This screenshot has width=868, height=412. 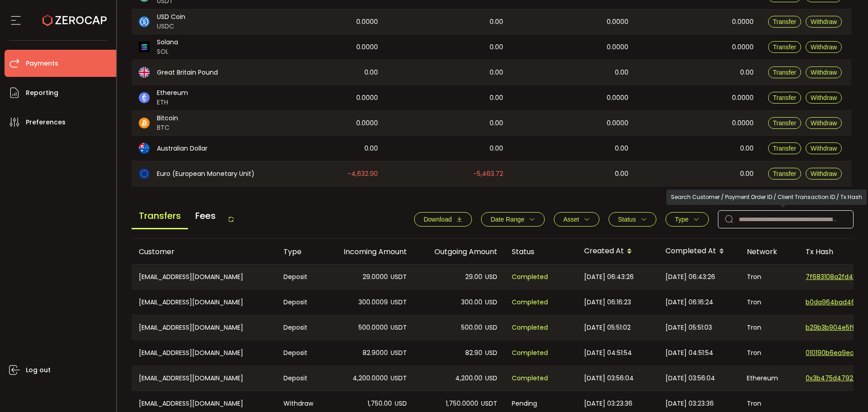 What do you see at coordinates (438, 219) in the screenshot?
I see `span: Download` at bounding box center [438, 219].